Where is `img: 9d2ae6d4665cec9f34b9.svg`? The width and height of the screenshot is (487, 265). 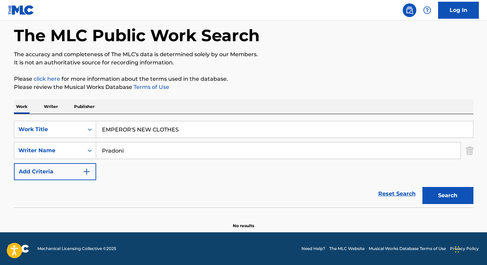
img: 9d2ae6d4665cec9f34b9.svg is located at coordinates (87, 171).